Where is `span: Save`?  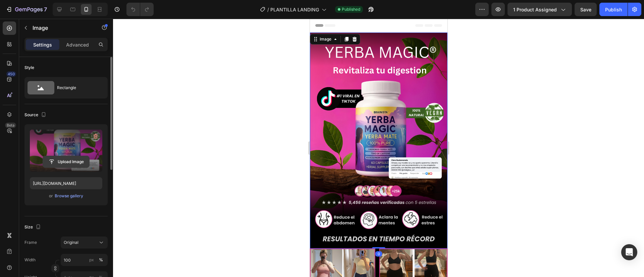
span: Save is located at coordinates (586, 9).